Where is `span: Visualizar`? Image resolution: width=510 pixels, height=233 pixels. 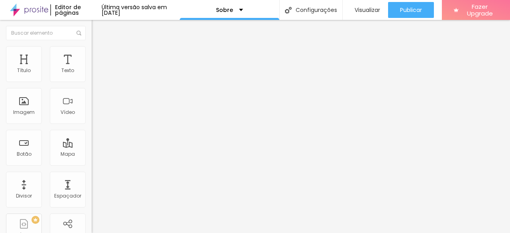 span: Visualizar is located at coordinates (367, 10).